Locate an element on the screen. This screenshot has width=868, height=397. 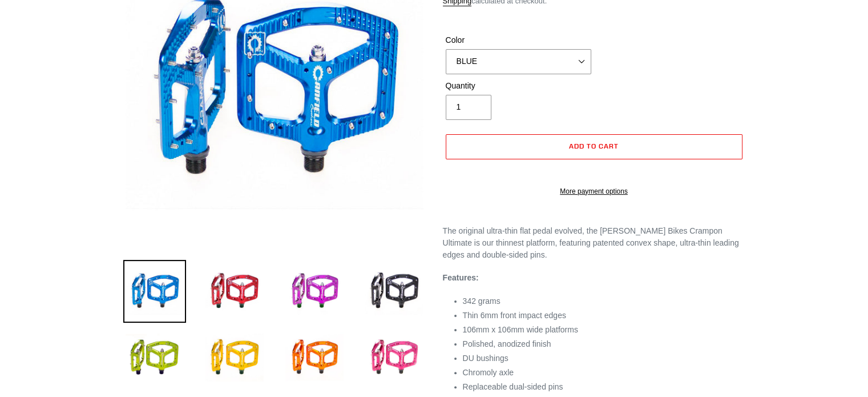
li: 342 grams is located at coordinates (604, 301).